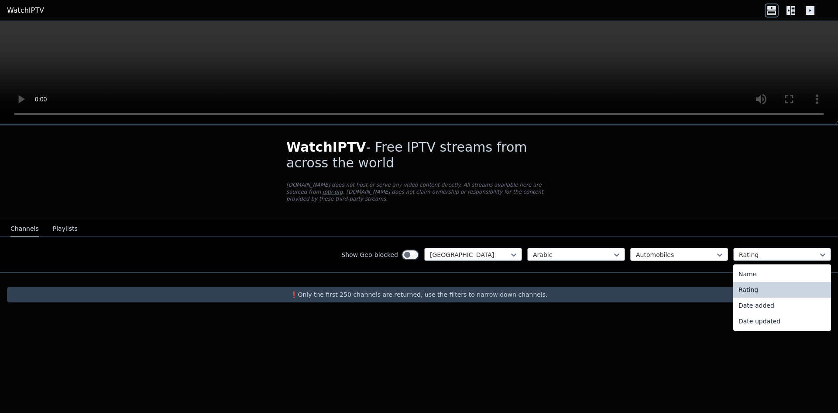 The height and width of the screenshot is (413, 838). What do you see at coordinates (326, 147) in the screenshot?
I see `span: WatchIPTV` at bounding box center [326, 147].